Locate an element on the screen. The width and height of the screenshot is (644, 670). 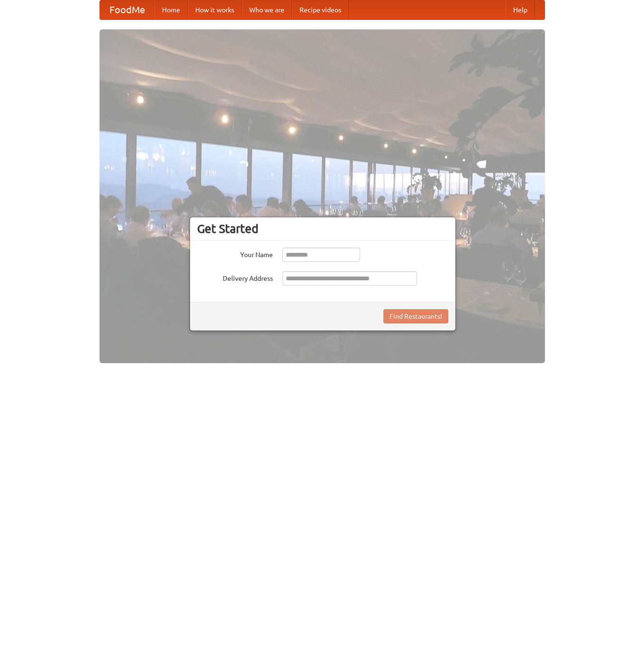
a: Home is located at coordinates (171, 10).